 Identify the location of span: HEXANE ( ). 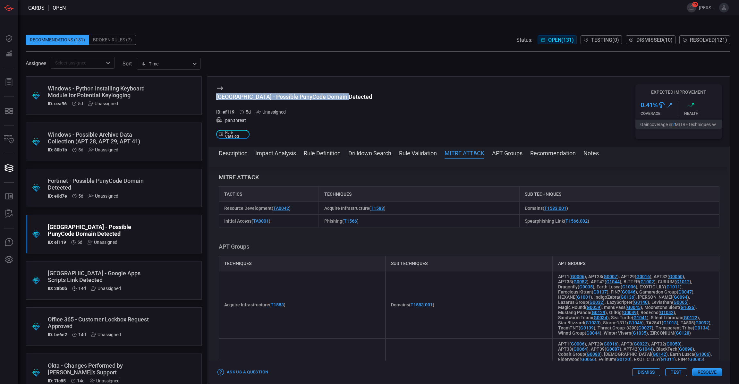
(575, 297).